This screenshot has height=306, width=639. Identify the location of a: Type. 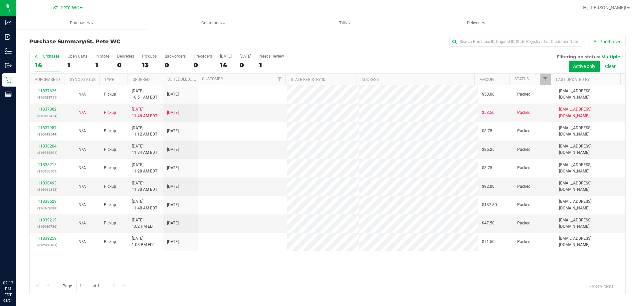
(109, 80).